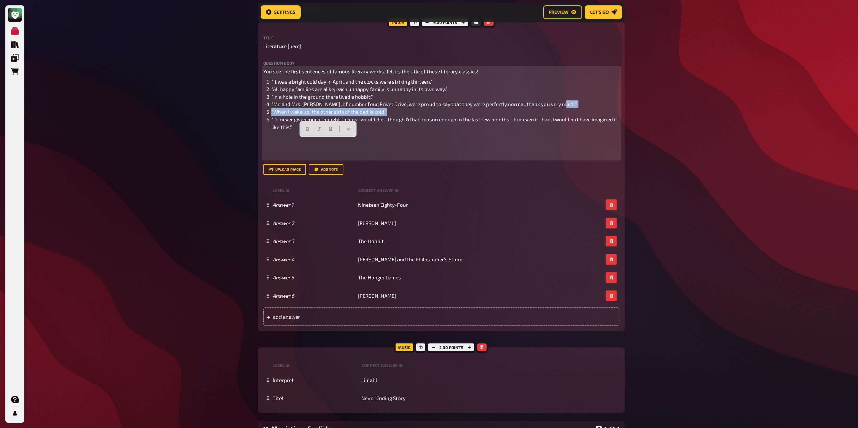  Describe the element at coordinates (283, 380) in the screenshot. I see `span: Interpret` at that location.